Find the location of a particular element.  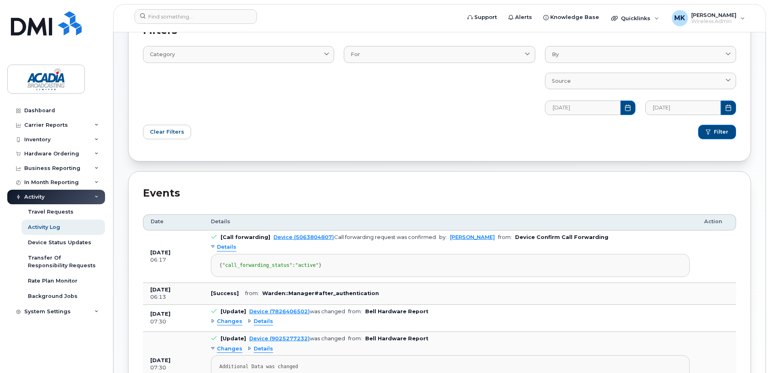

button: Filter is located at coordinates (717, 132).